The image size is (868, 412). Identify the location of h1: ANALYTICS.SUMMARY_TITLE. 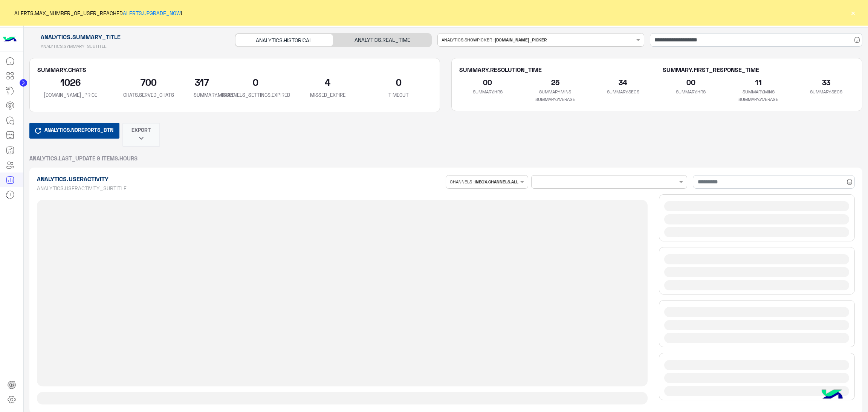
(127, 37).